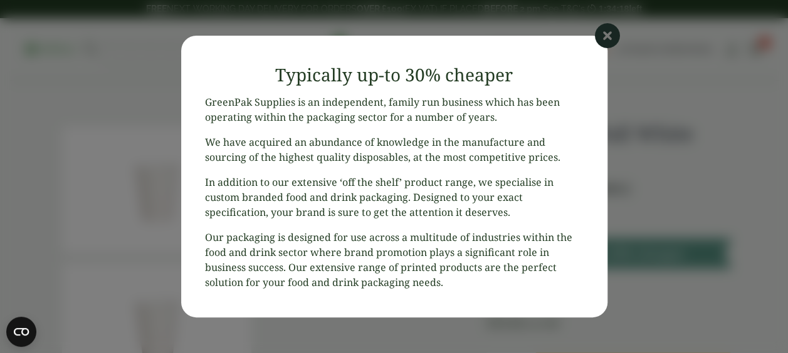 This screenshot has width=788, height=353. Describe the element at coordinates (394, 110) in the screenshot. I see `p: GreenPak Supplies is an independent, family run business which has been operating within the pack...` at that location.